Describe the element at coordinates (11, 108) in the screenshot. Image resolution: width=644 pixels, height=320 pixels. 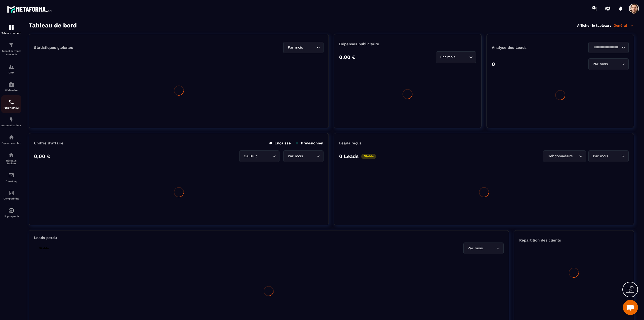
I see `p: Planificateur` at that location.